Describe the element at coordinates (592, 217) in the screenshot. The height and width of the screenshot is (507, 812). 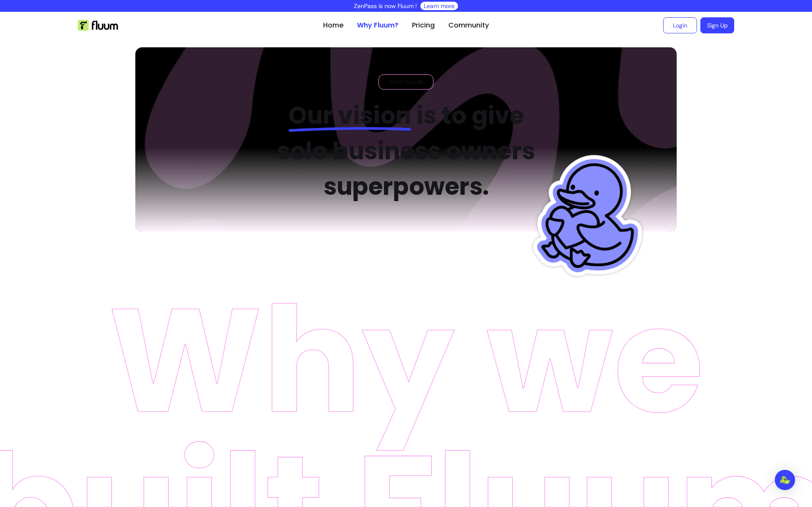
I see `img: Fluum Duck sticker` at that location.